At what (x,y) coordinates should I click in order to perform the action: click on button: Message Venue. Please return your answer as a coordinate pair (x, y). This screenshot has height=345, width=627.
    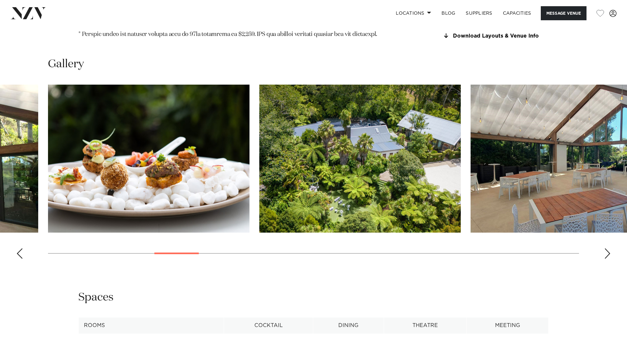
    Looking at the image, I should click on (564, 13).